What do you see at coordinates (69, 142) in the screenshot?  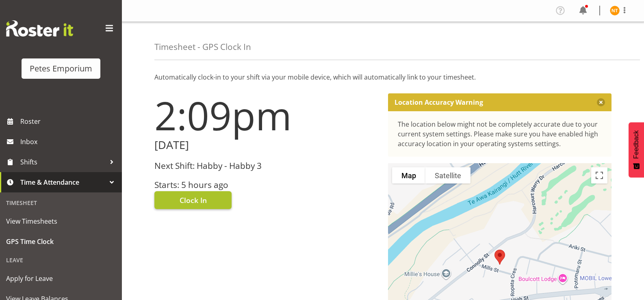 I see `span: Inbox` at bounding box center [69, 142].